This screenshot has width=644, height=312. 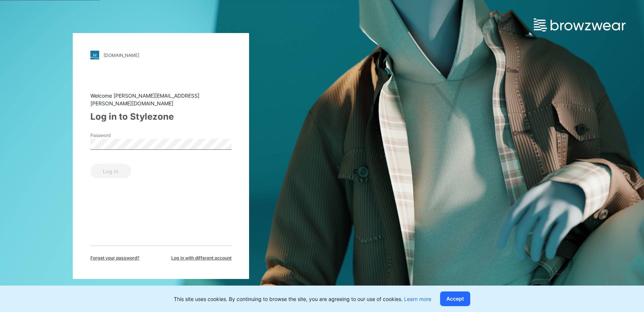 What do you see at coordinates (201, 258) in the screenshot?
I see `span: Log in with different account` at bounding box center [201, 258].